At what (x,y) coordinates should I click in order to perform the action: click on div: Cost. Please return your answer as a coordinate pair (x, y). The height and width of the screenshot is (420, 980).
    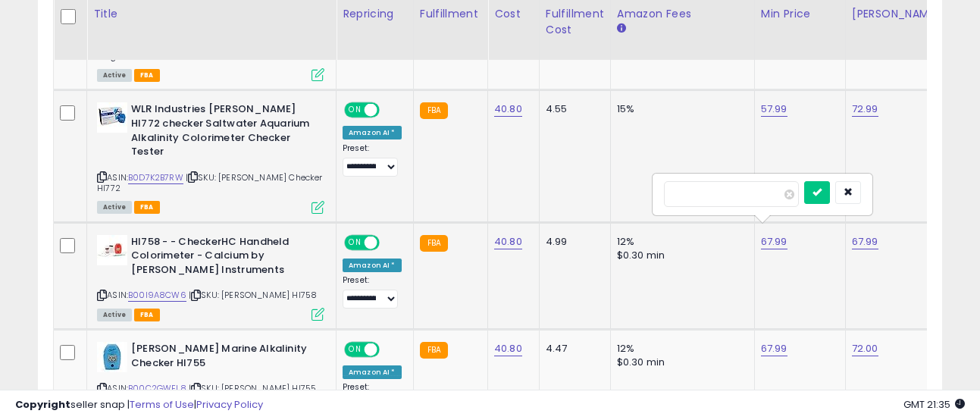
    Looking at the image, I should click on (513, 13).